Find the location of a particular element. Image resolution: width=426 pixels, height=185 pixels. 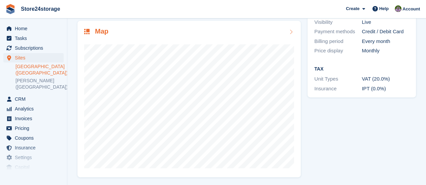

span: Invoices is located at coordinates (35, 119).